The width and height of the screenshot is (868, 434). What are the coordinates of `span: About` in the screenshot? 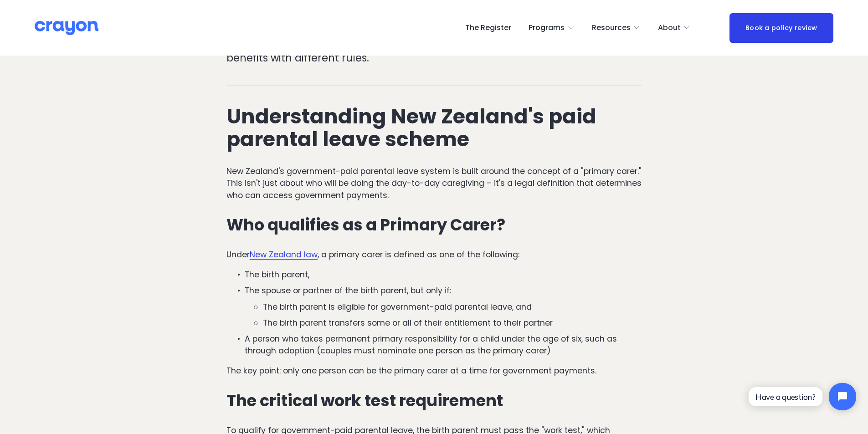 It's located at (669, 28).